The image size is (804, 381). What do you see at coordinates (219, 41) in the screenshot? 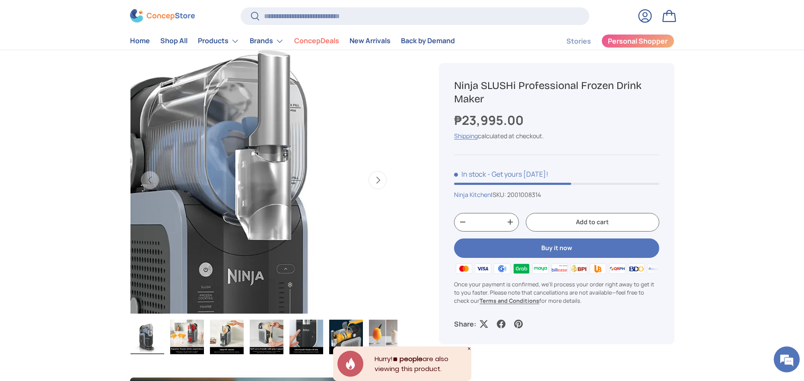
I see `summary: Products` at bounding box center [219, 41].